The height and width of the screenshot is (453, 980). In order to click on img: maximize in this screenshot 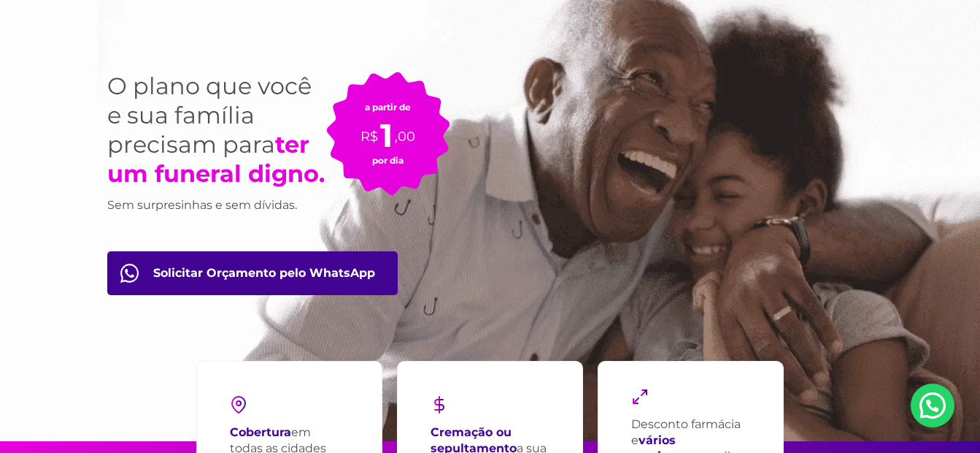, I will do `click(640, 397)`.